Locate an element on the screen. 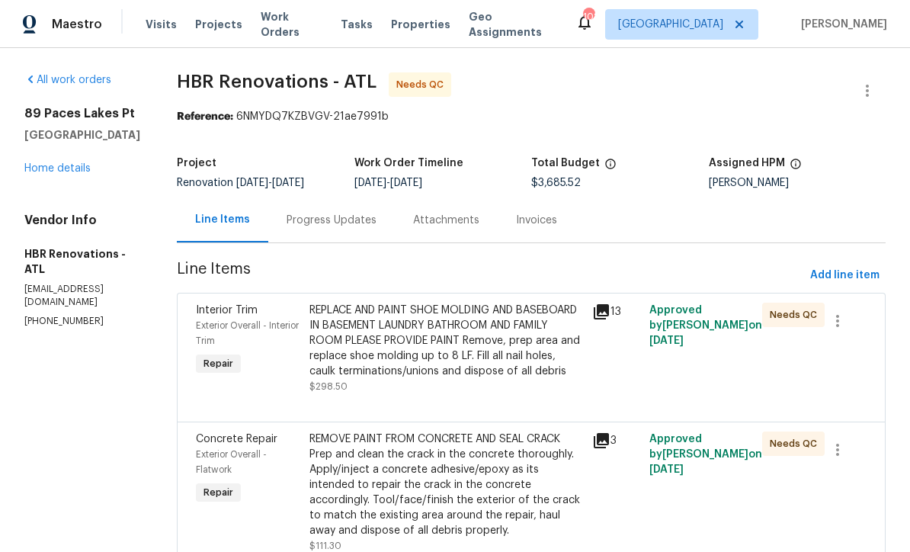  span: The total cost of line items that have been proposed by Opendoor. This sum includes line items th... is located at coordinates (610, 168).